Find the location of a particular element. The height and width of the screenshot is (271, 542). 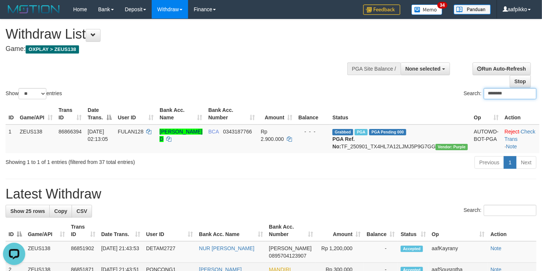

a: 1 is located at coordinates (511, 162).